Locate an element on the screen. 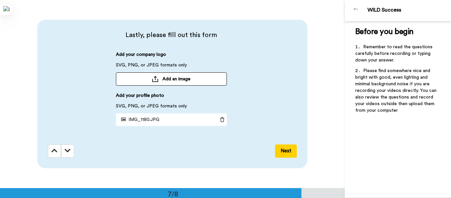  button: Add an image is located at coordinates (171, 79).